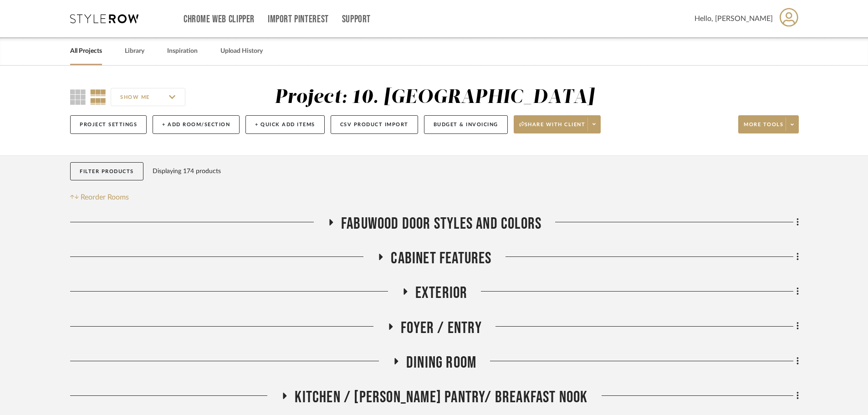 The height and width of the screenshot is (415, 868). I want to click on button: + Add Room/Section, so click(196, 124).